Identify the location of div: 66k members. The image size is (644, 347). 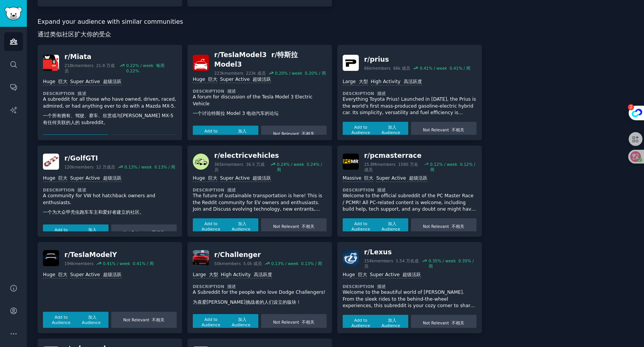
(388, 68).